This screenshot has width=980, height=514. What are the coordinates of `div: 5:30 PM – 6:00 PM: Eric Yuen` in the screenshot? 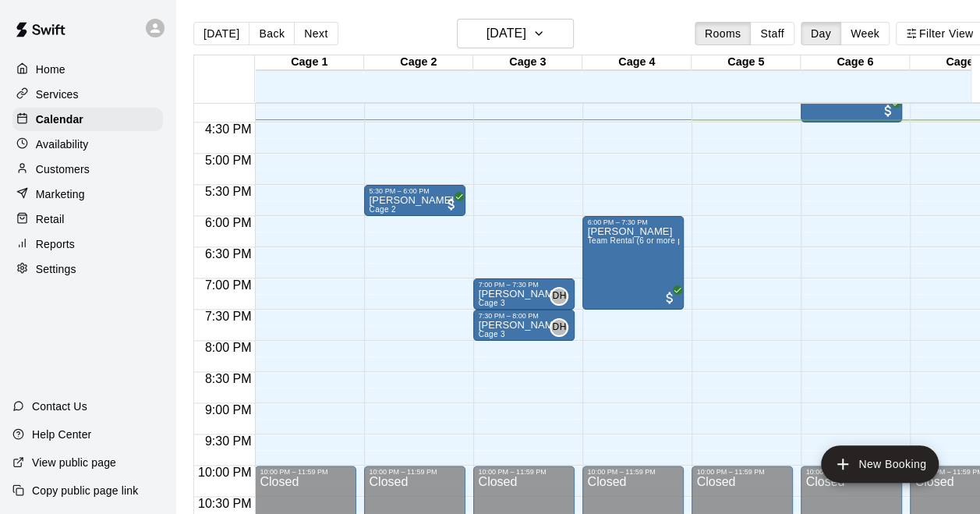 It's located at (415, 200).